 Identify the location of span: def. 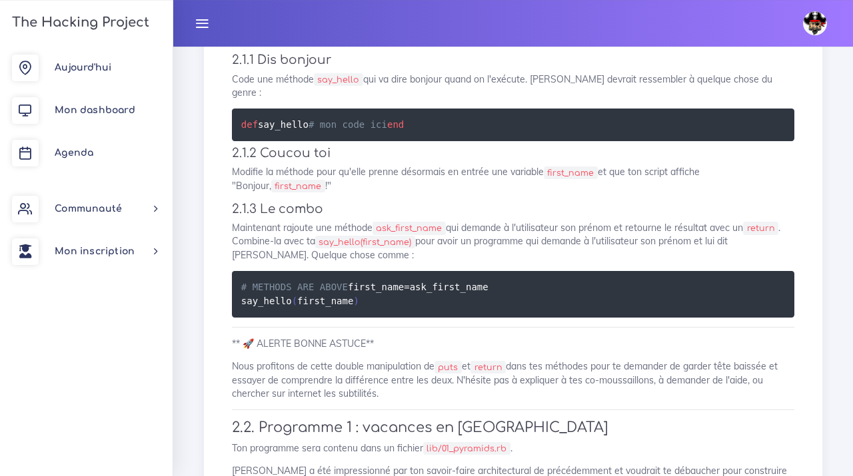
(249, 125).